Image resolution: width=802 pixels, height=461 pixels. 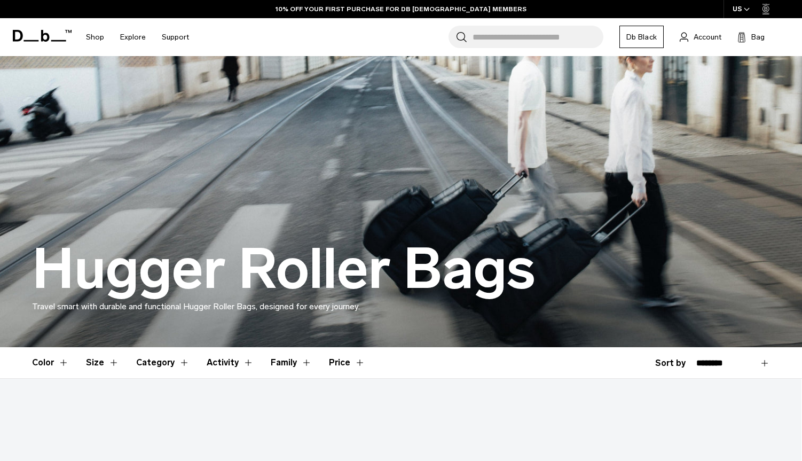 I want to click on a: Support, so click(x=175, y=37).